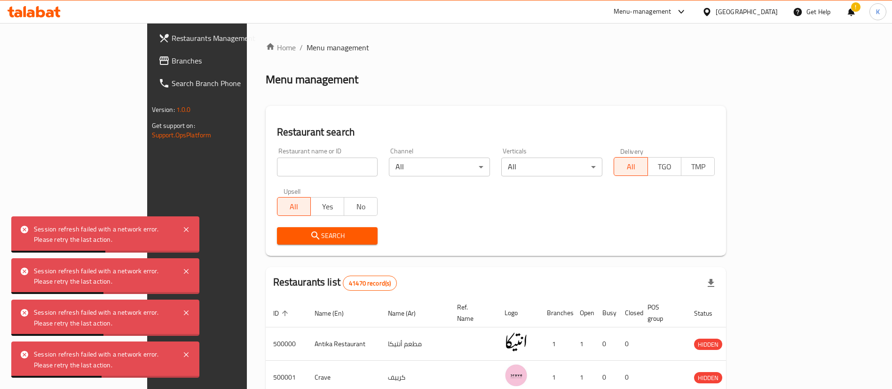  What do you see at coordinates (183, 110) in the screenshot?
I see `span: 1.0.0` at bounding box center [183, 110].